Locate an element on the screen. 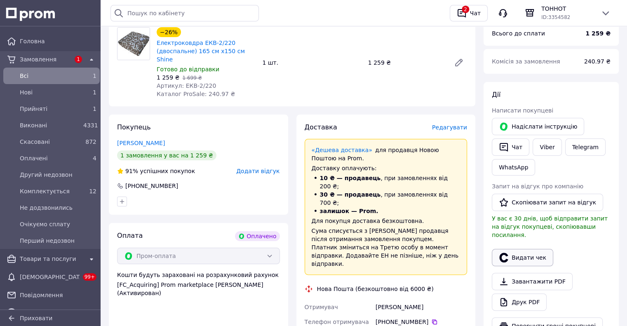 This screenshot has width=627, height=326. div: Оплачено is located at coordinates (257, 236).